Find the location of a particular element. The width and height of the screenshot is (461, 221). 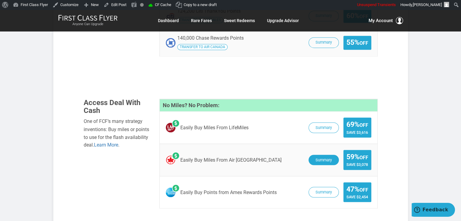

span: 55% is located at coordinates (357, 42).